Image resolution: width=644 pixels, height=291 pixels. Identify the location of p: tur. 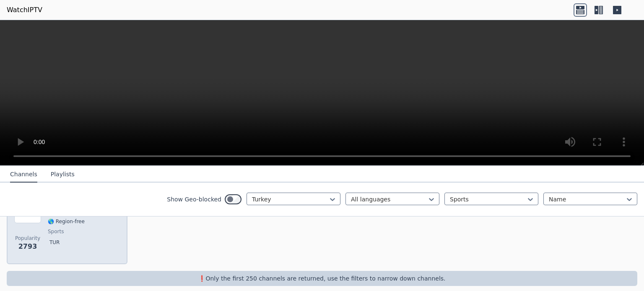
(54, 243).